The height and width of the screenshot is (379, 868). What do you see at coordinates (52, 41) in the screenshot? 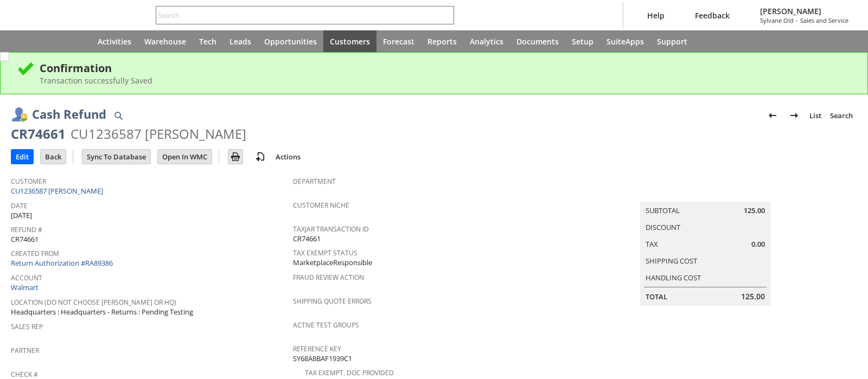
I see `svg: Shortcuts` at bounding box center [52, 41].